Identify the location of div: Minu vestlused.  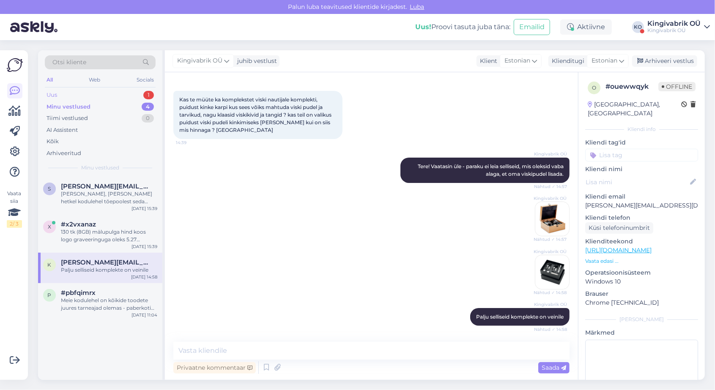
(68, 107).